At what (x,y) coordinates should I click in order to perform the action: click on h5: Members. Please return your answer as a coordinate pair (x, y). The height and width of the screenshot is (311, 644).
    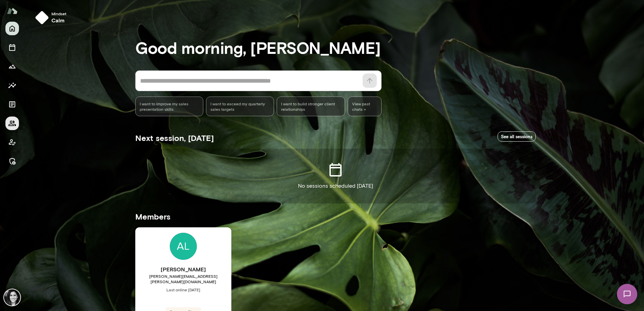
    Looking at the image, I should click on (336, 216).